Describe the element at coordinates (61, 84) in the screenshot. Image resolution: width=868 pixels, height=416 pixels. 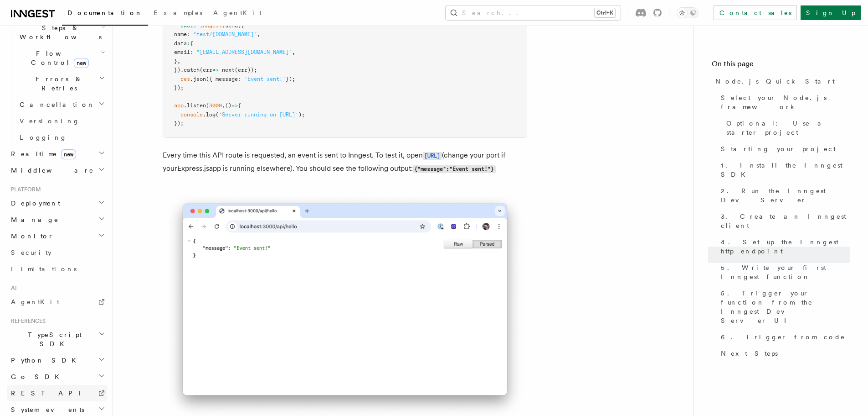
I see `button: Errors & Retries` at that location.